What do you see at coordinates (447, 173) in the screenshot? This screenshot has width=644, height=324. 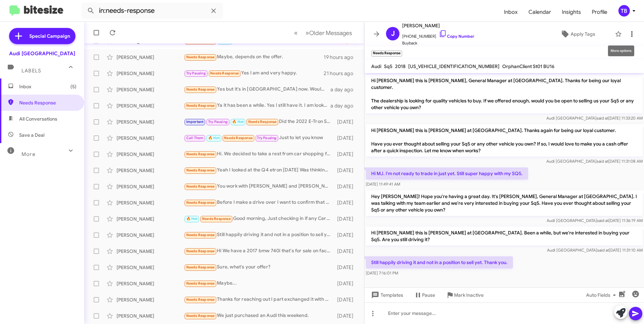 I see `p: Hi MJ. I'm not ready to trade in just yet. Still super happy with my SQ5.` at bounding box center [447, 173].